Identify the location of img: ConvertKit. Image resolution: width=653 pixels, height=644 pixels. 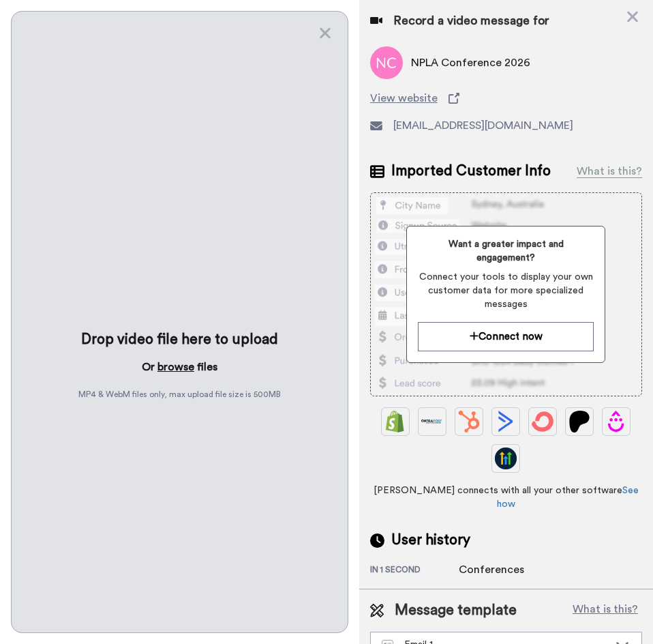
(542, 421).